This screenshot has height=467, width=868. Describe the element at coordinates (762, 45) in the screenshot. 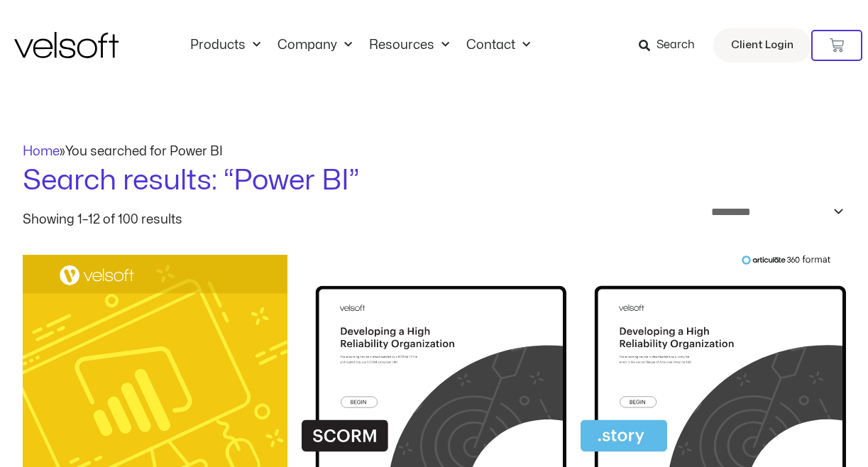

I see `span: Client Login` at that location.